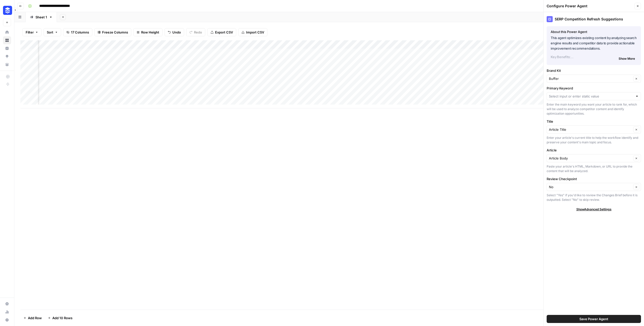 The image size is (644, 326). I want to click on label: Article, so click(594, 150).